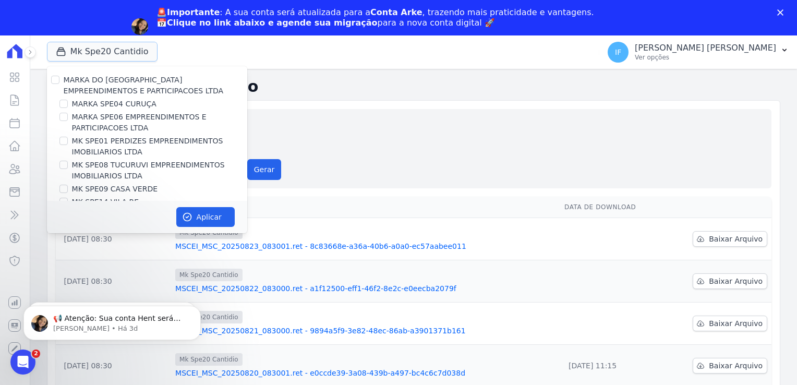 The width and height of the screenshot is (797, 385). What do you see at coordinates (366, 289) in the screenshot?
I see `a: MSCEI_MSC_20250822_083000.ret - a1f12500-eff1-46f2-8e2c-e0eecba2079f` at bounding box center [366, 289].